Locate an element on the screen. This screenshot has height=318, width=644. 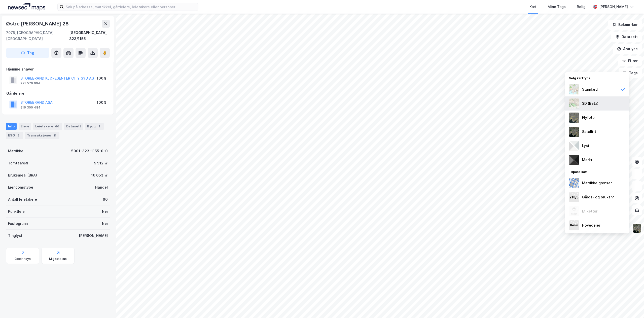
div: Festegrunn is located at coordinates (18, 223).